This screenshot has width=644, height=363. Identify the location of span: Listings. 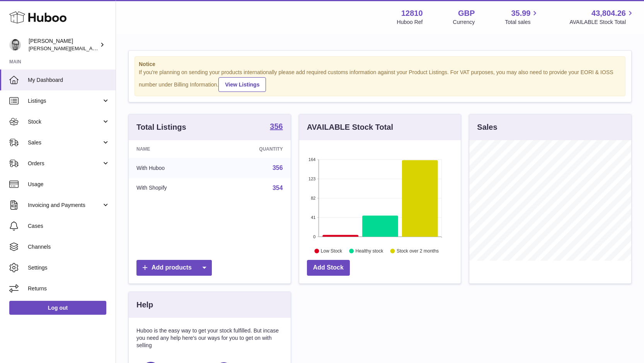
(65, 101).